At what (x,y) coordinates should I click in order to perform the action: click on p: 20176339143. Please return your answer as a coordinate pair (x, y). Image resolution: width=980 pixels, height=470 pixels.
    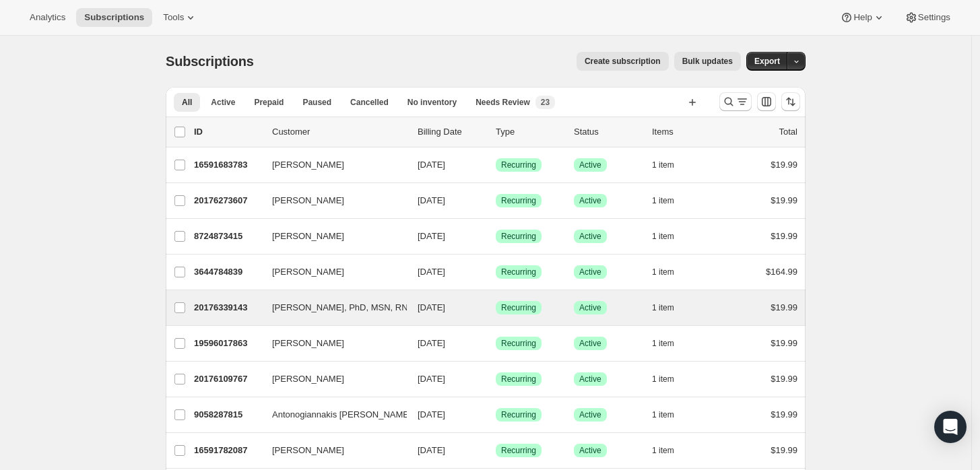
    Looking at the image, I should click on (228, 308).